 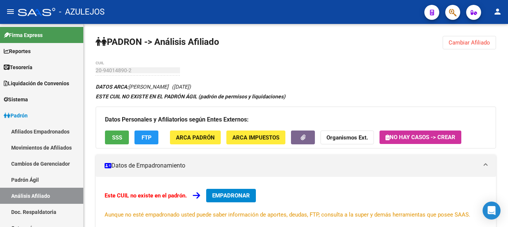 What do you see at coordinates (146, 137) in the screenshot?
I see `button: FTP` at bounding box center [146, 137].